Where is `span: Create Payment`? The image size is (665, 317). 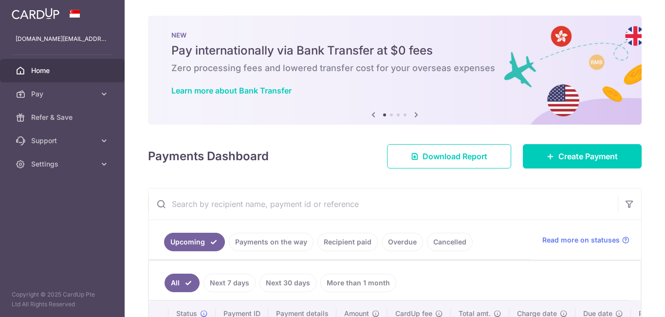
span: Create Payment is located at coordinates (588, 156).